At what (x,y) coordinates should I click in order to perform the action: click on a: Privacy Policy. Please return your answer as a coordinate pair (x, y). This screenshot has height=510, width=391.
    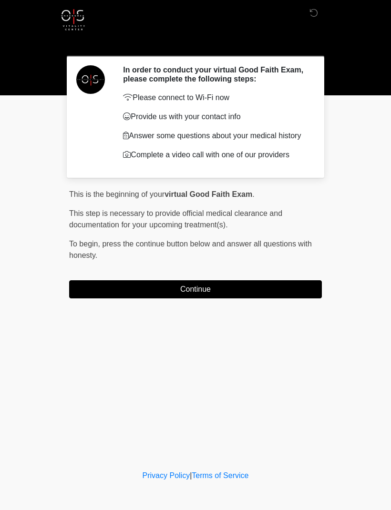
    Looking at the image, I should click on (166, 475).